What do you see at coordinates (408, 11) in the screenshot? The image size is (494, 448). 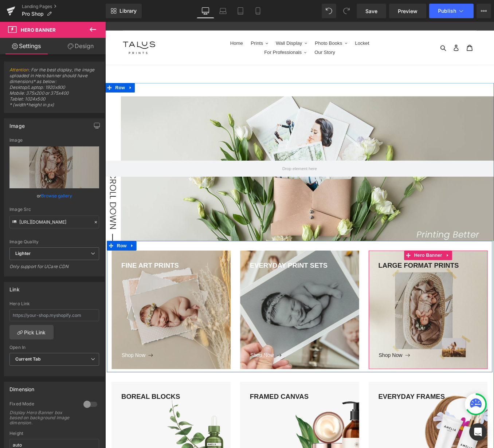 I see `span: Preview` at bounding box center [408, 11].